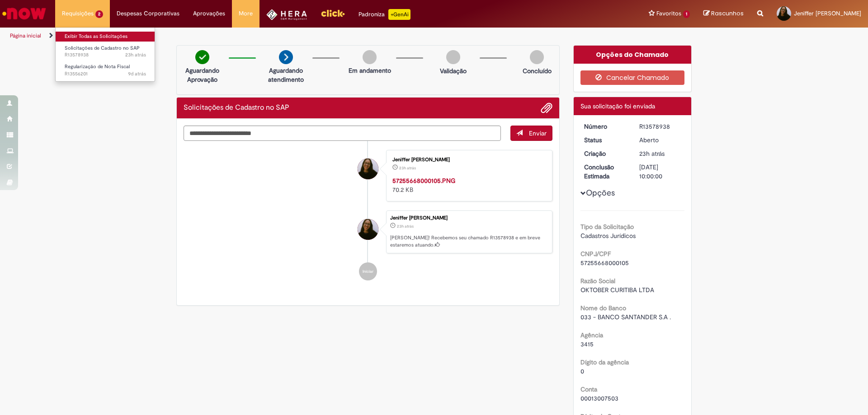 This screenshot has width=868, height=415. Describe the element at coordinates (237, 108) in the screenshot. I see `h2: Solicitações de Cadastro no SAP Histórico de tíquete` at that location.